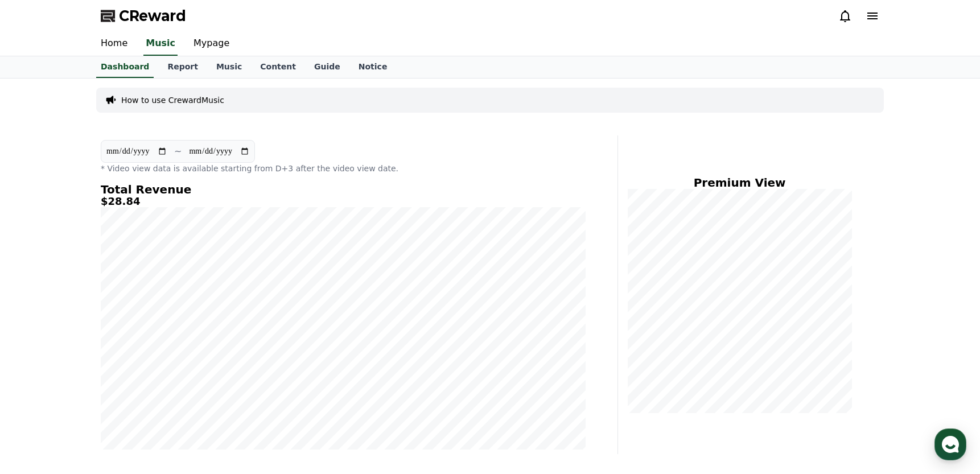 This screenshot has width=980, height=474. Describe the element at coordinates (173, 100) in the screenshot. I see `a: How to use CrewardMusic` at that location.